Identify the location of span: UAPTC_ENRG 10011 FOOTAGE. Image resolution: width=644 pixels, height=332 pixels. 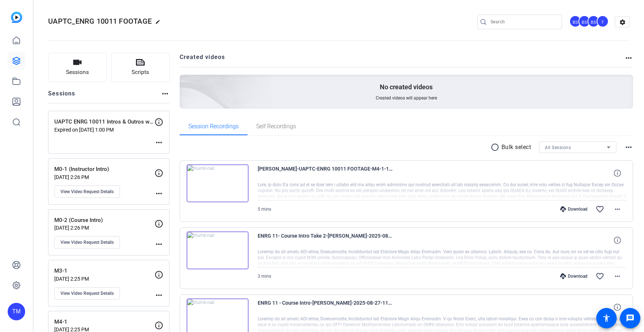
(100, 21).